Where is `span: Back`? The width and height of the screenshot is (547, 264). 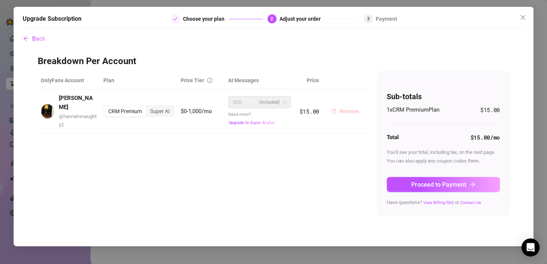
span: Back is located at coordinates (38, 38).